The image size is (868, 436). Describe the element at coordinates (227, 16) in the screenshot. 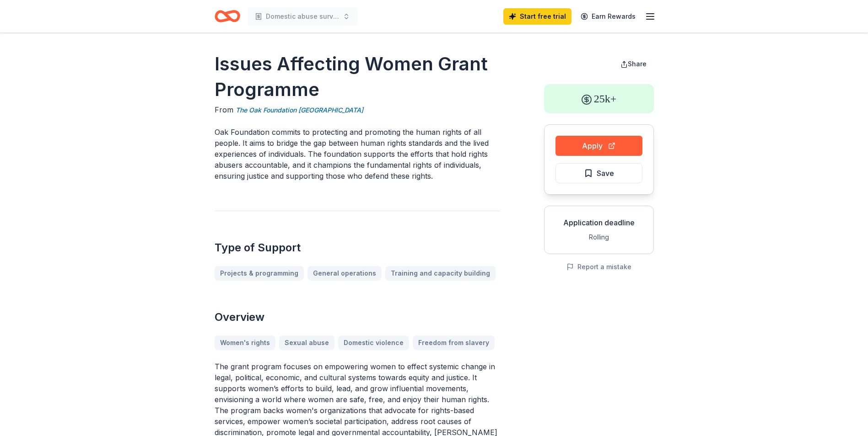

I see `a: Home` at that location.